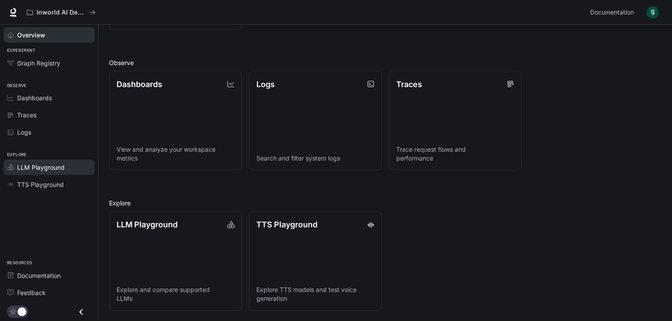 Image resolution: width=672 pixels, height=321 pixels. Describe the element at coordinates (61, 12) in the screenshot. I see `p: Inworld AI Demos` at that location.